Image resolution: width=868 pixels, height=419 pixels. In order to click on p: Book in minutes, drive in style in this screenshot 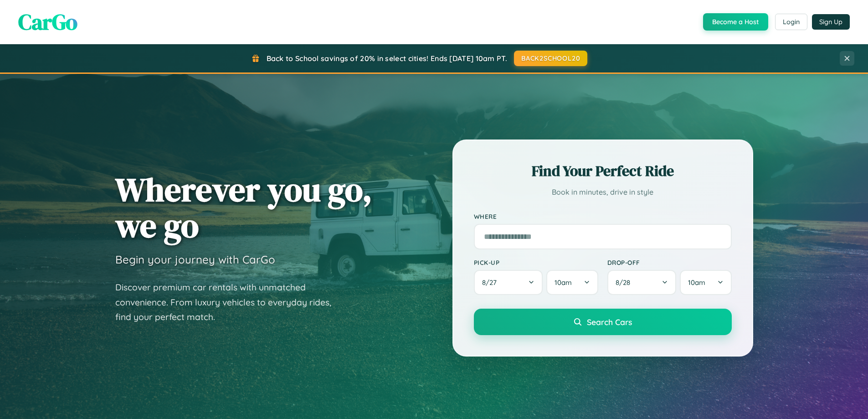, I will do `click(603, 192)`.